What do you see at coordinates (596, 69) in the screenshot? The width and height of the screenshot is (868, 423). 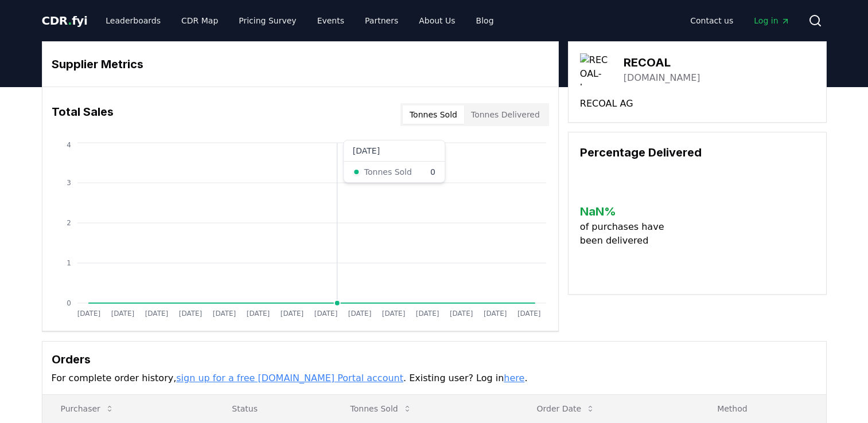 I see `img: RECOAL-logo` at bounding box center [596, 69].